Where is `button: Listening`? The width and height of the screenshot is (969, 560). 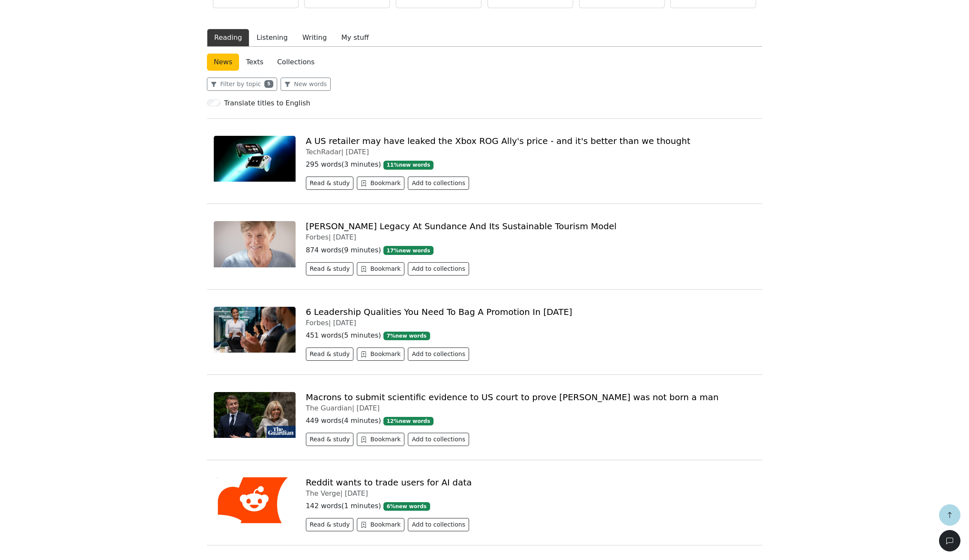 button: Listening is located at coordinates (273, 38).